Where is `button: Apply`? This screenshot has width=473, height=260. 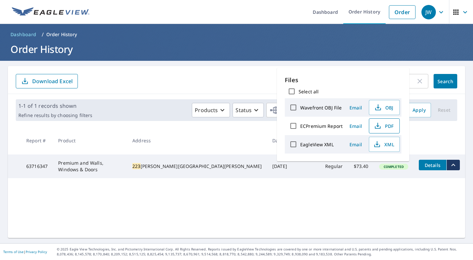 button: Apply is located at coordinates (419, 110).